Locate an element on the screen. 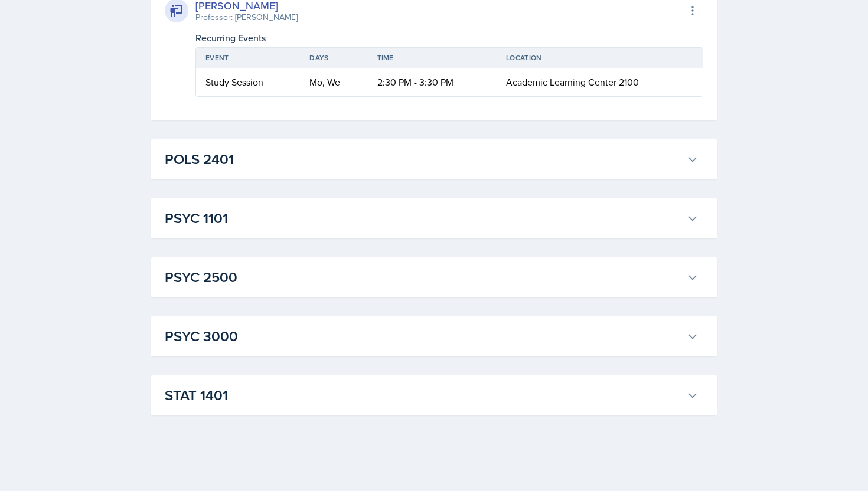  td: 2:30 PM - 3:30 PM is located at coordinates (432, 82).